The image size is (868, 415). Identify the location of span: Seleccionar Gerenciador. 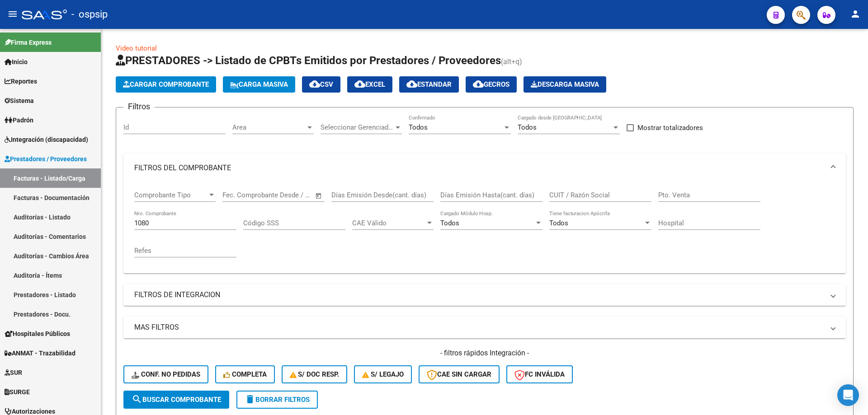
(357, 127).